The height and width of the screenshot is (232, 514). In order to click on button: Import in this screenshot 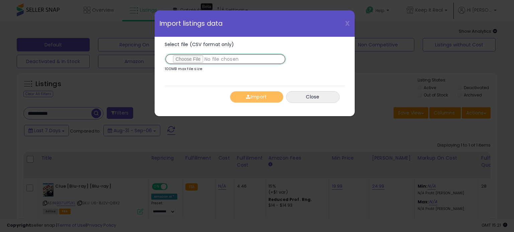, I will do `click(256, 97)`.